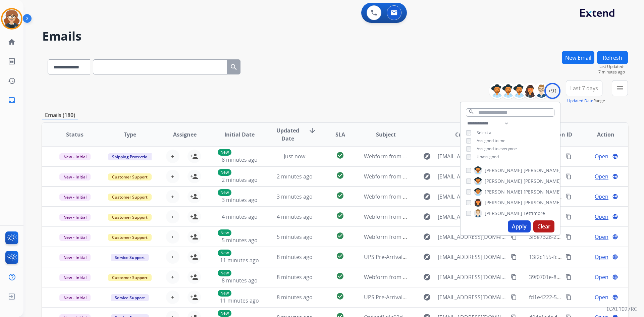 The image size is (644, 317). What do you see at coordinates (12, 100) in the screenshot?
I see `mat-icon: inbox` at bounding box center [12, 100].